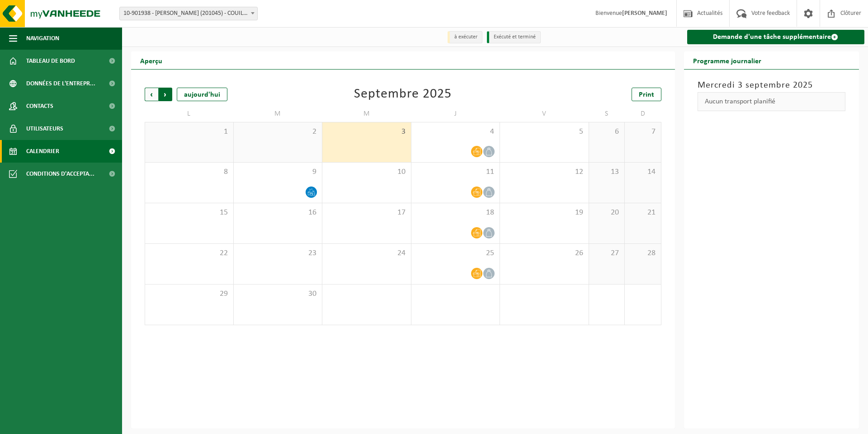 Image resolution: width=868 pixels, height=434 pixels. Describe the element at coordinates (455, 172) in the screenshot. I see `span: 11` at that location.